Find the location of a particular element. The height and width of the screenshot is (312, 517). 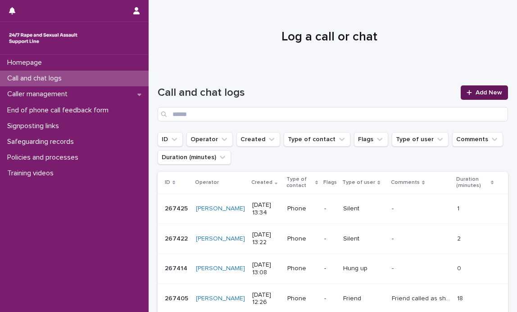

button: Operator is located at coordinates (209, 140).